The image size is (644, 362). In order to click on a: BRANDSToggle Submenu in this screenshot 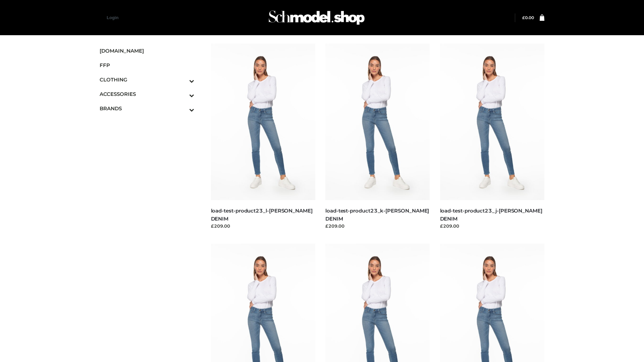, I will do `click(147, 108)`.